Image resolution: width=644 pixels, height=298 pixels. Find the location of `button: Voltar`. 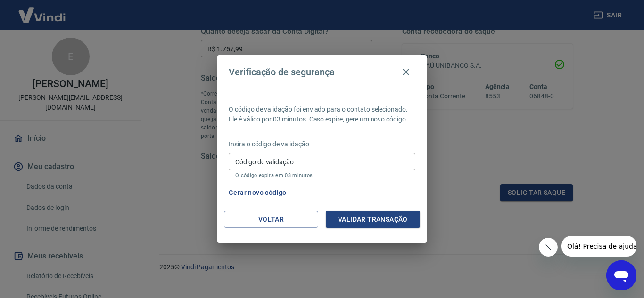

button: Voltar is located at coordinates (271, 219).